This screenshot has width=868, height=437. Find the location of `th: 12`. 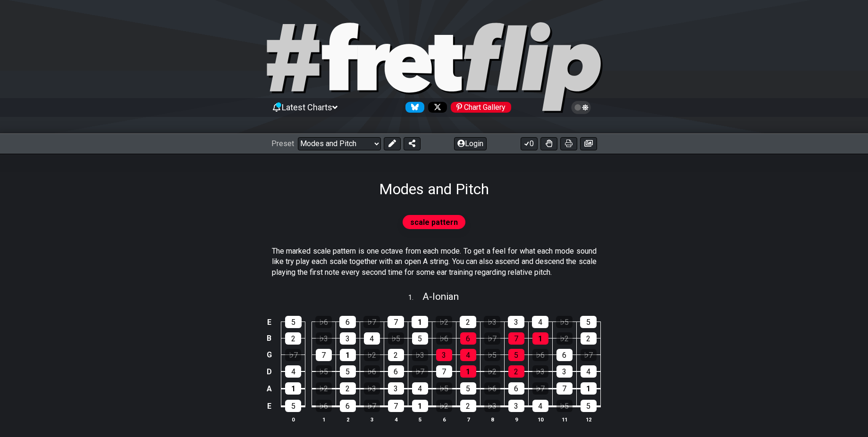

th: 12 is located at coordinates (588, 419).